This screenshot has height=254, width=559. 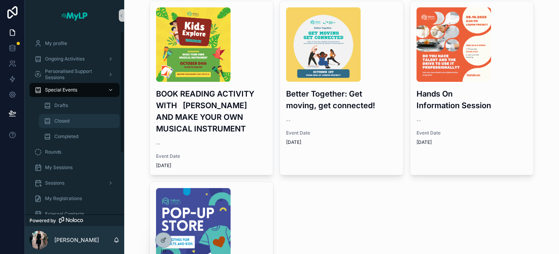 I want to click on span: Drafts, so click(x=61, y=106).